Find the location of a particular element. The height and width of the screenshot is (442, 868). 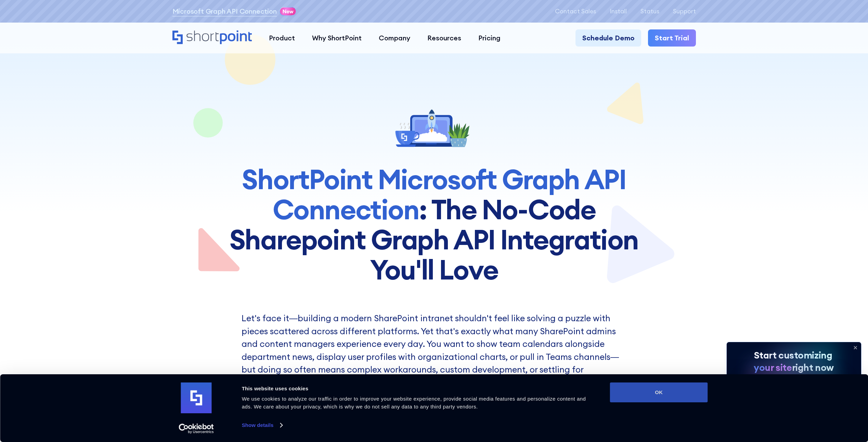

div: Pricing is located at coordinates (489, 38).